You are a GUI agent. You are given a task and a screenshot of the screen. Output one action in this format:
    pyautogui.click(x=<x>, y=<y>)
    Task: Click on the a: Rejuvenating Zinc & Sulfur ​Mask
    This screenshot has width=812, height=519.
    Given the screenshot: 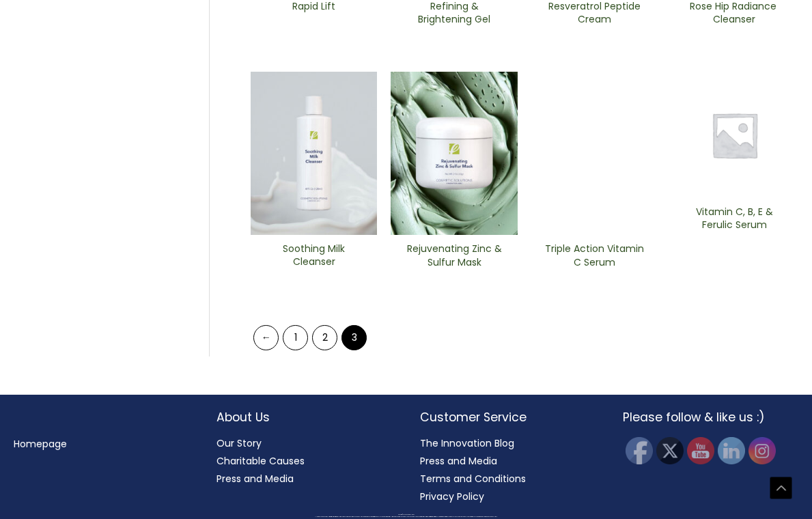 What is the action you would take?
    pyautogui.click(x=454, y=257)
    